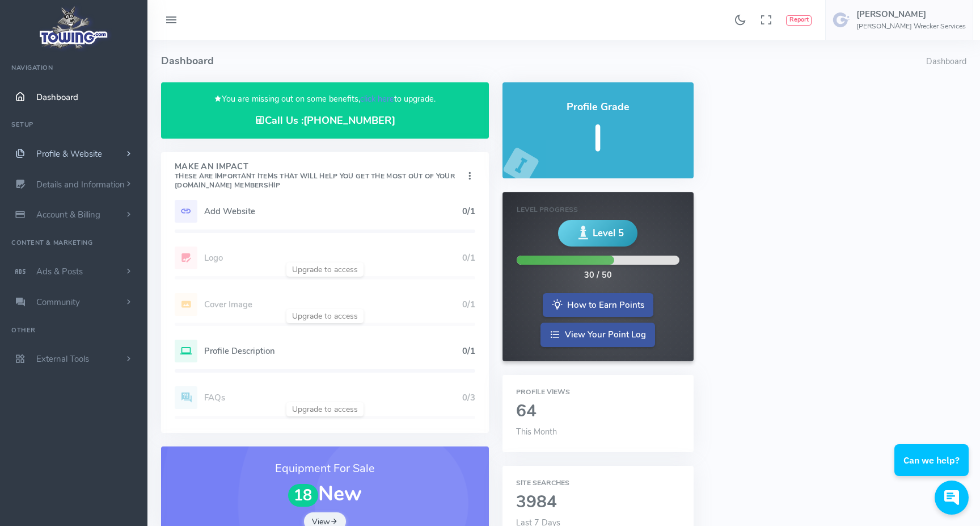 This screenshot has width=980, height=526. What do you see at coordinates (946, 62) in the screenshot?
I see `li: Dashboard` at bounding box center [946, 62].